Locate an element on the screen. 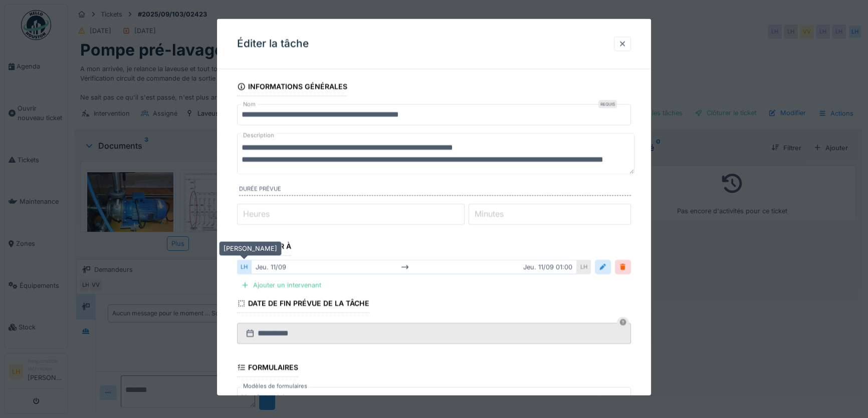 This screenshot has height=418, width=868. label: Modèles de formulaires is located at coordinates (275, 386).